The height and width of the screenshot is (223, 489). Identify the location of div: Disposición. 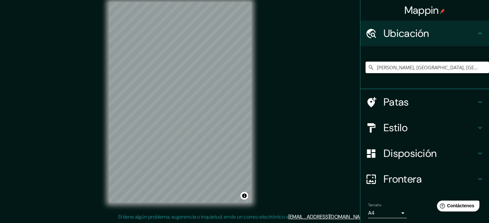
(425, 154).